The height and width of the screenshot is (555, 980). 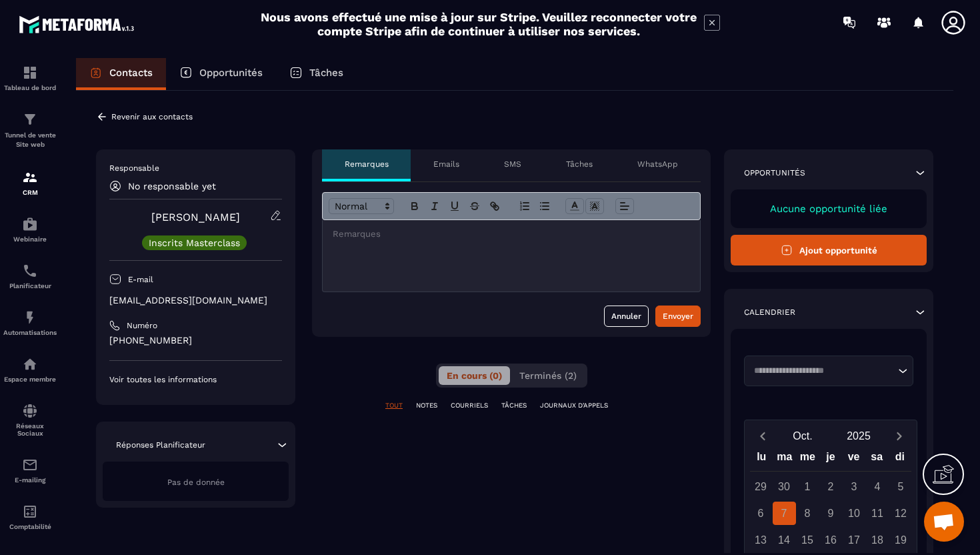 I want to click on div: 5, so click(x=901, y=486).